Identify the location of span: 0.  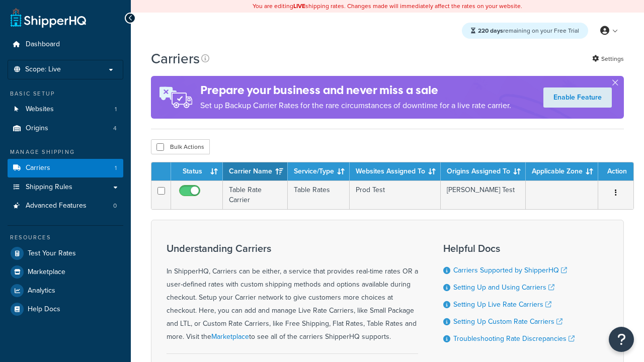
(114, 206).